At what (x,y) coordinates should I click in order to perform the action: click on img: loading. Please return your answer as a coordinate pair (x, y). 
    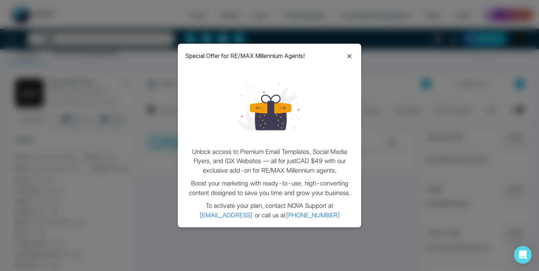
    Looking at the image, I should click on (269, 105).